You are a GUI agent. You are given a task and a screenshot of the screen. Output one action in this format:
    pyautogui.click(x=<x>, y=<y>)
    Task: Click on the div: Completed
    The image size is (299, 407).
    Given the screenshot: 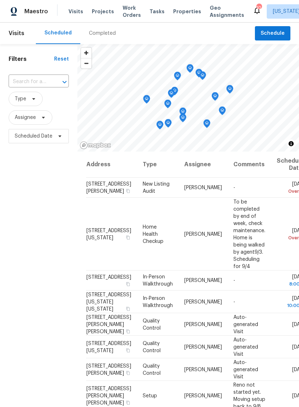 What is the action you would take?
    pyautogui.click(x=102, y=33)
    